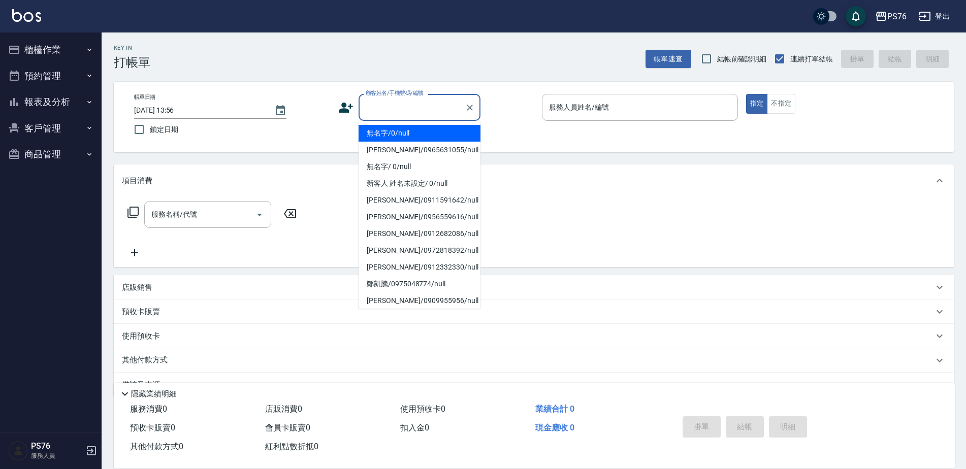 The width and height of the screenshot is (966, 469). Describe the element at coordinates (470, 108) in the screenshot. I see `button: Clear` at that location.